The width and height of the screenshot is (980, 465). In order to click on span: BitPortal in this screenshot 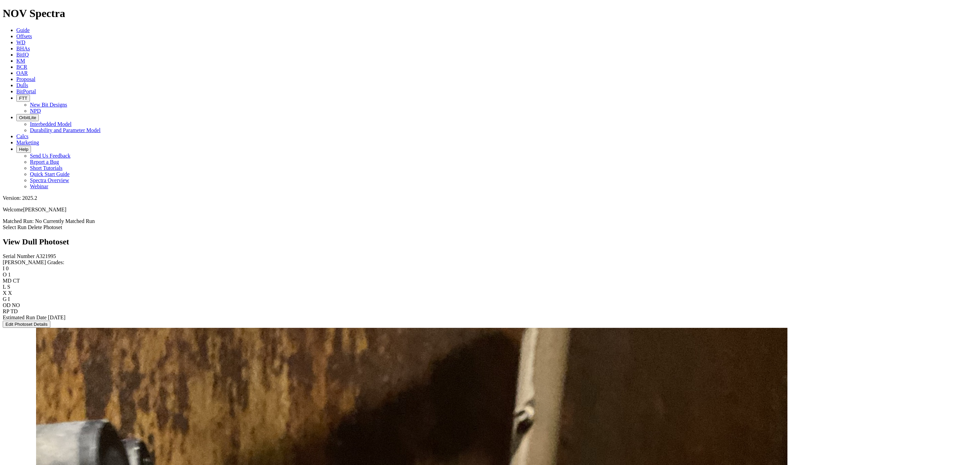, I will do `click(26, 91)`.